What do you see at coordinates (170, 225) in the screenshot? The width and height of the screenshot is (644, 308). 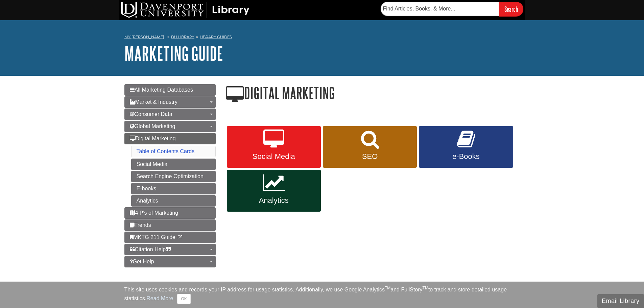 I see `a: Trends` at bounding box center [170, 225].